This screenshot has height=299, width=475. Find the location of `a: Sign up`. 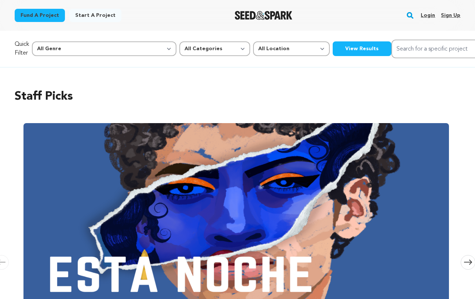

a: Sign up is located at coordinates (450, 15).